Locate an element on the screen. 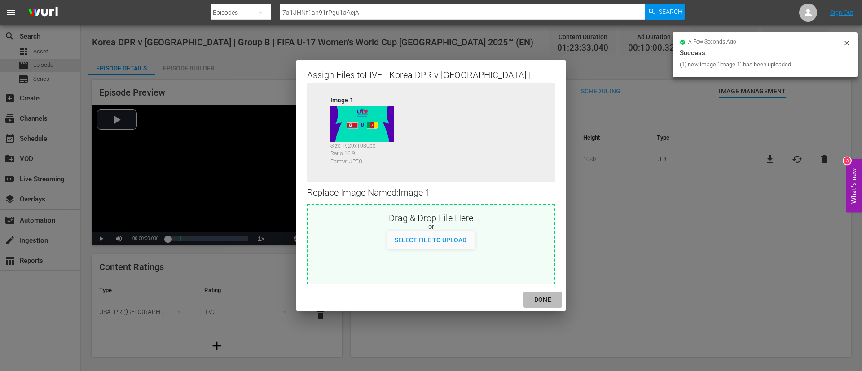  button: Open Feedback Widget is located at coordinates (854, 185).